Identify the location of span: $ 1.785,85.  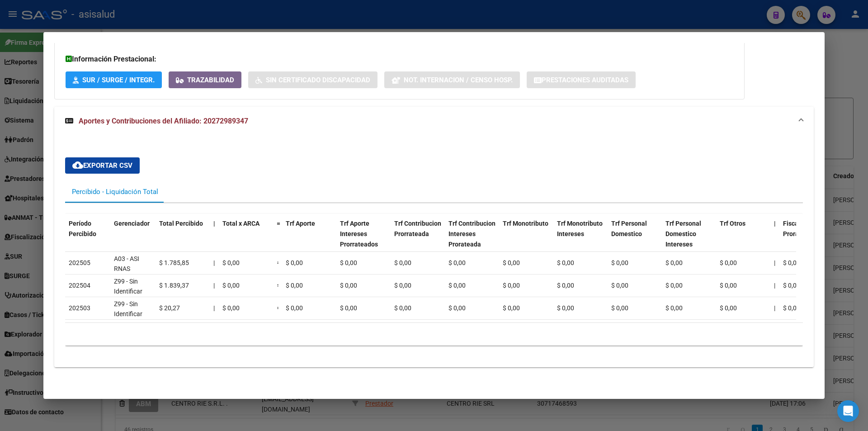
(174, 262).